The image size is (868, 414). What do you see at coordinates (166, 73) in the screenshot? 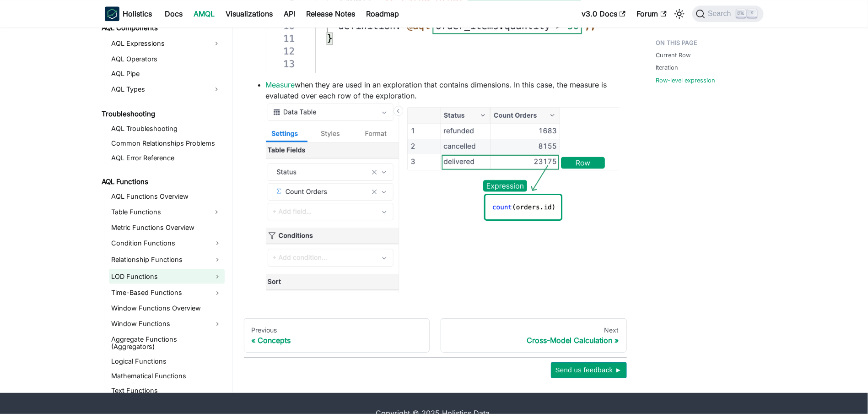
I see `a: AQL Pipe` at bounding box center [166, 73].